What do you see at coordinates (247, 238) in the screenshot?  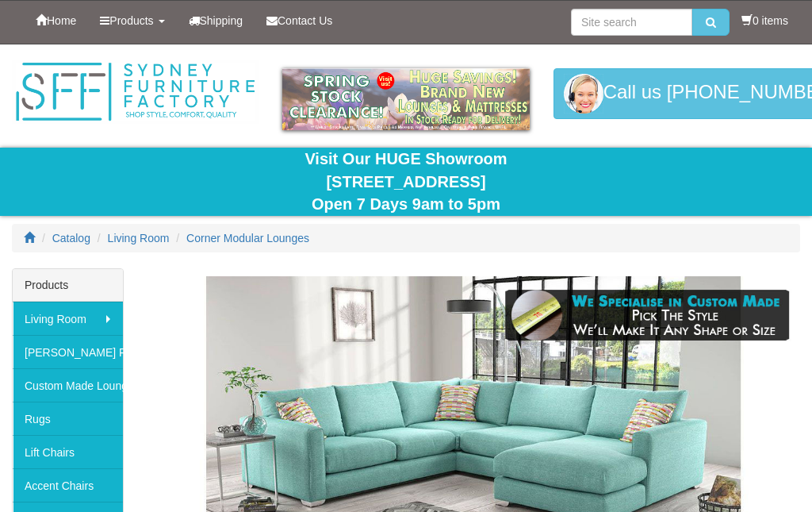 I see `span: Corner Modular Lounges` at bounding box center [247, 238].